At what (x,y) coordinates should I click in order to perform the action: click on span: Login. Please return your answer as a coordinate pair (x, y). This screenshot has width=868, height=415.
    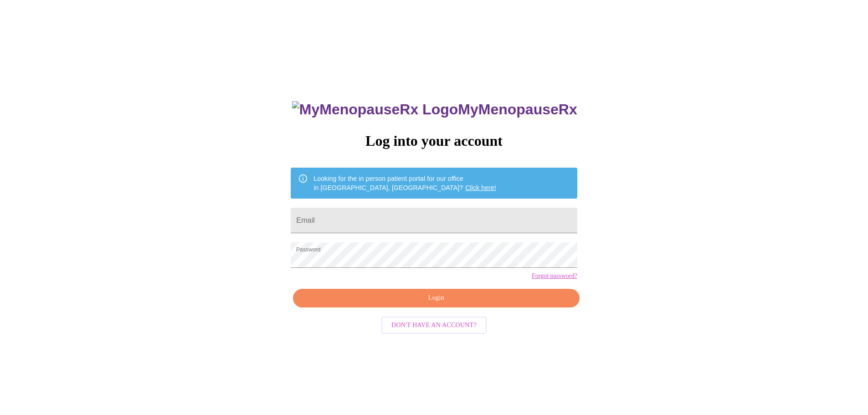
    Looking at the image, I should click on (436, 298).